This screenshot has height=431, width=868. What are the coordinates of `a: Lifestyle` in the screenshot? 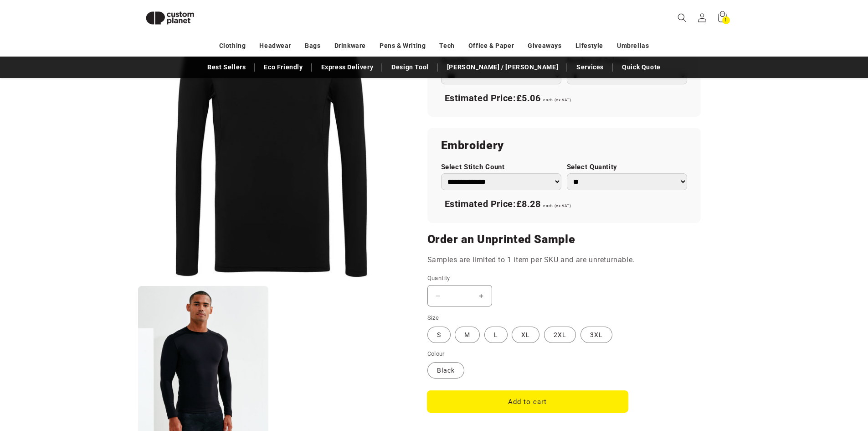 It's located at (589, 45).